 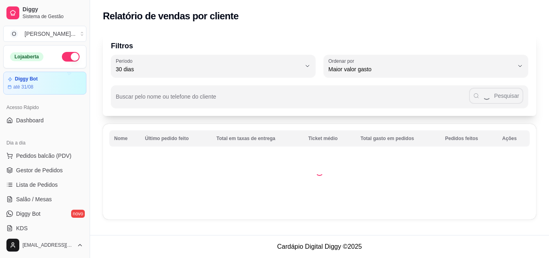 I want to click on span: Salão / Mesas, so click(x=34, y=199).